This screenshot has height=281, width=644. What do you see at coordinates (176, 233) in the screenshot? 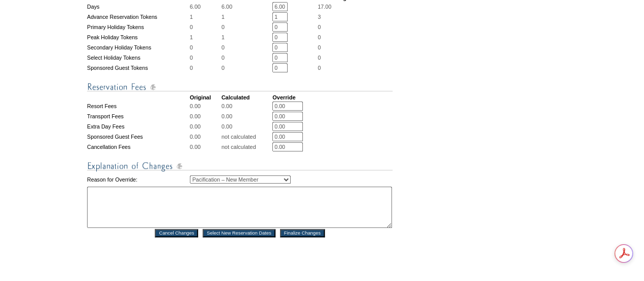
I see `input: Cancel Changes` at bounding box center [176, 233].